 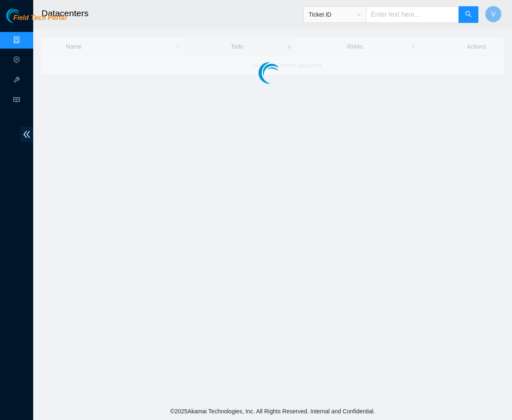 What do you see at coordinates (24, 15) in the screenshot?
I see `img: Akamai Technologies` at bounding box center [24, 15].